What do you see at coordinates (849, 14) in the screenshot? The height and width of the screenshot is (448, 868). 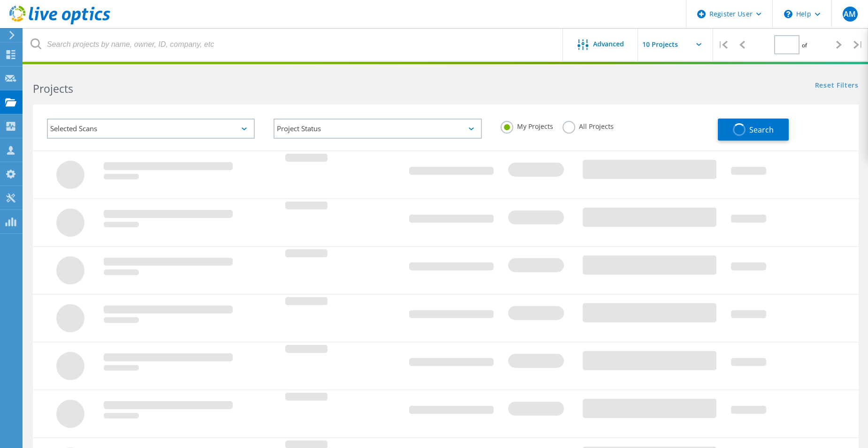 I see `span: AM` at bounding box center [849, 14].